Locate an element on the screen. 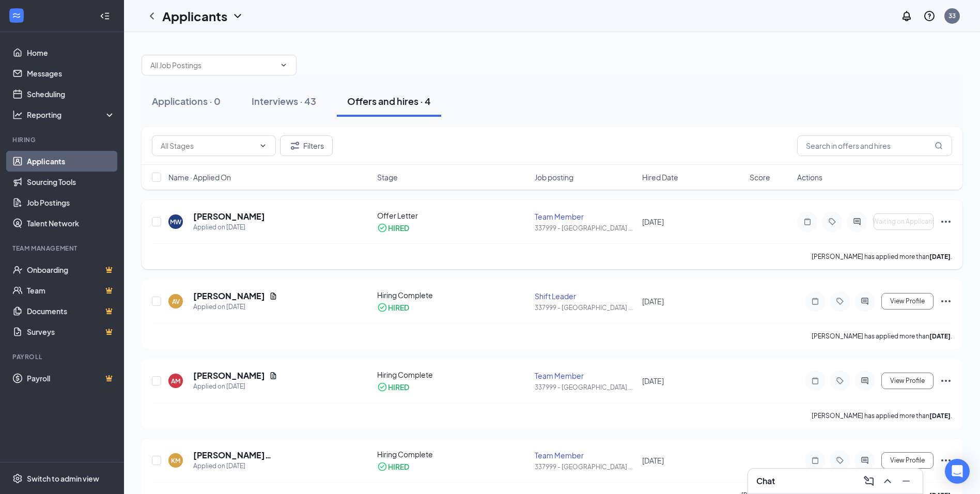 Image resolution: width=980 pixels, height=494 pixels. div: Applications · 0 is located at coordinates (186, 101).